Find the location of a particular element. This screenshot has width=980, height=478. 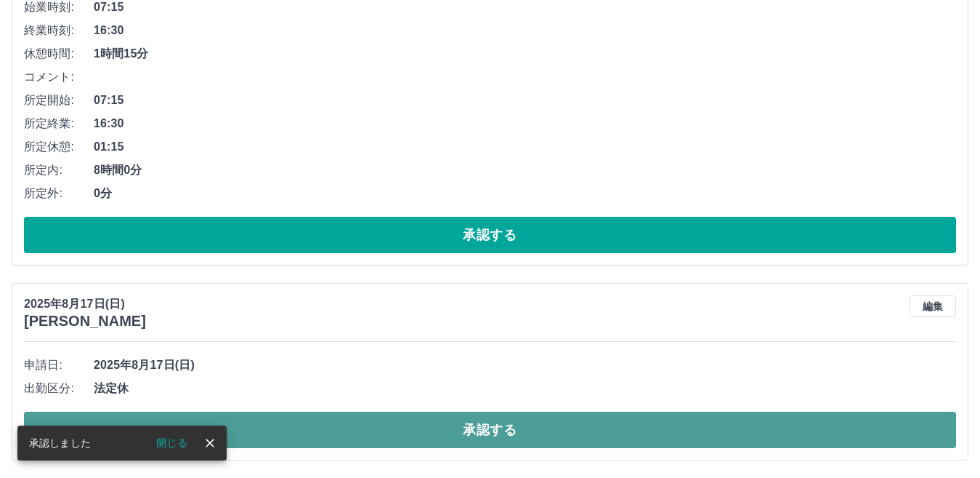

p: 2025年8月17日(日) is located at coordinates (85, 303).